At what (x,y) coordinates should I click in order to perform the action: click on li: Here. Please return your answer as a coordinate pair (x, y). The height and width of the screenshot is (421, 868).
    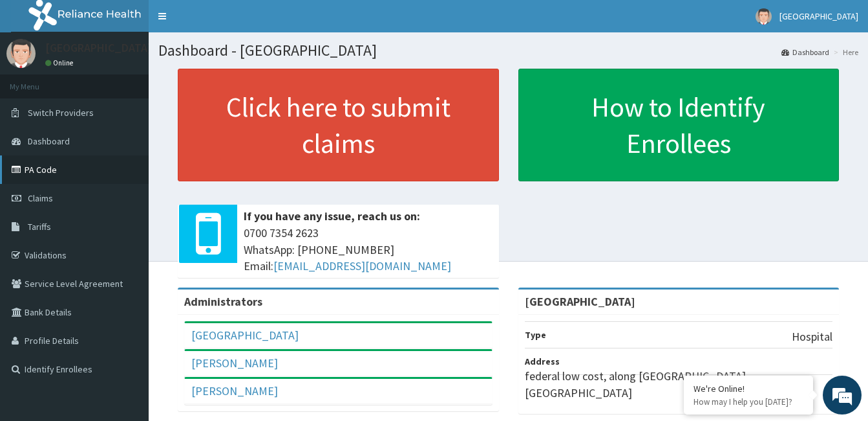
    Looking at the image, I should click on (844, 51).